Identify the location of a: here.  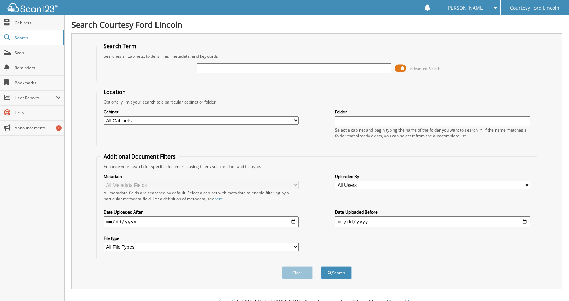
(219, 198).